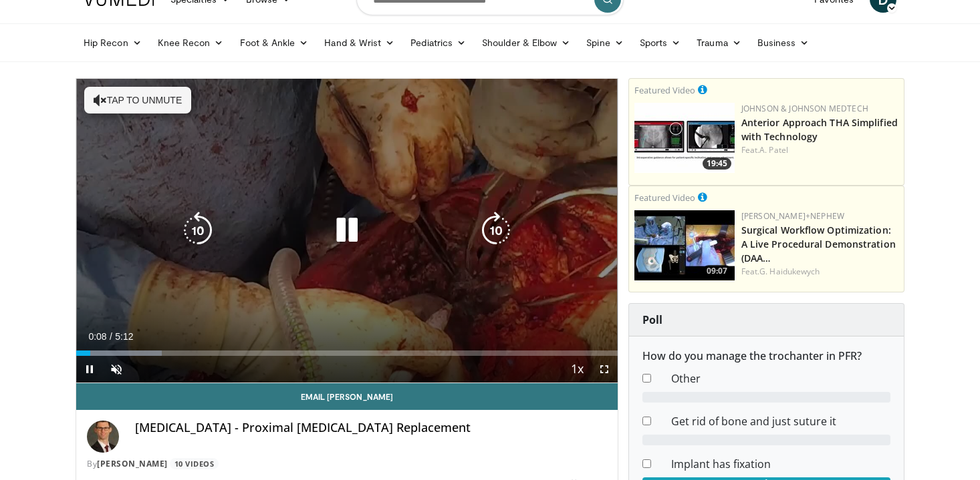 The height and width of the screenshot is (480, 980). What do you see at coordinates (684, 245) in the screenshot?
I see `a: 09:07` at bounding box center [684, 245].